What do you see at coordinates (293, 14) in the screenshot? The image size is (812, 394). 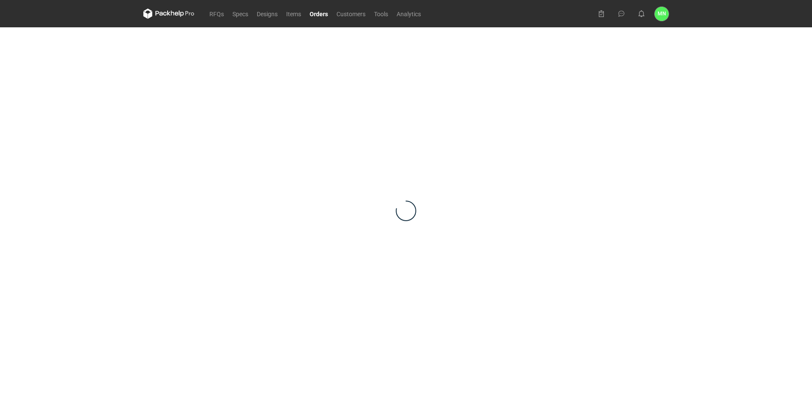 I see `a: Items` at bounding box center [293, 14].